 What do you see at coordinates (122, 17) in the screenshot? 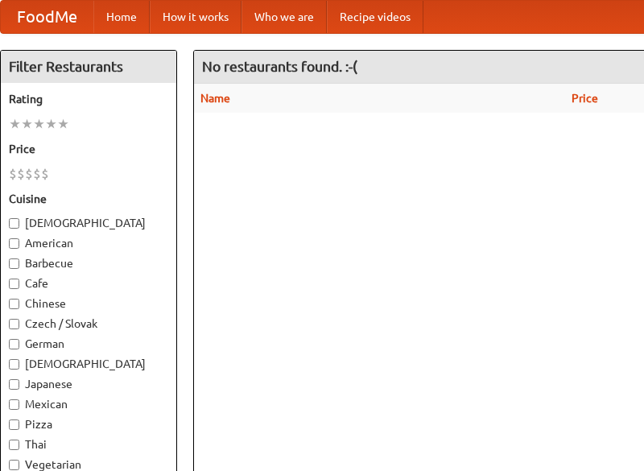
I see `a: Home` at bounding box center [122, 17].